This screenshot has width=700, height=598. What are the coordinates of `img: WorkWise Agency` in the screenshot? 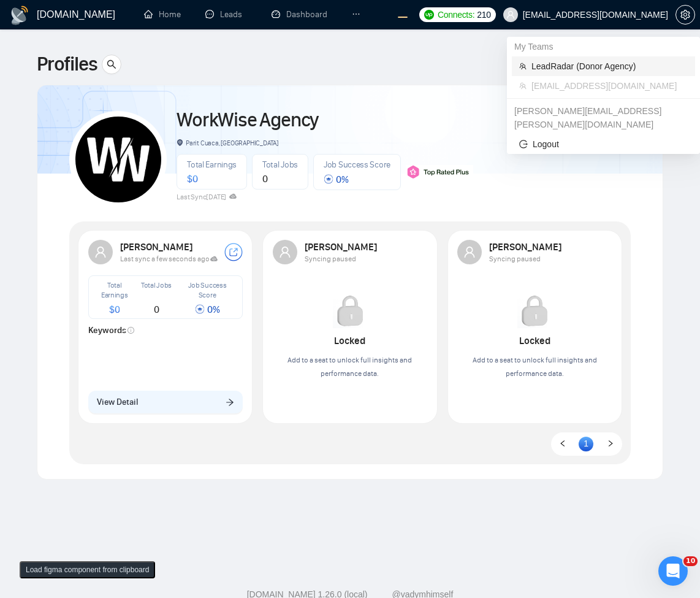 It's located at (118, 160).